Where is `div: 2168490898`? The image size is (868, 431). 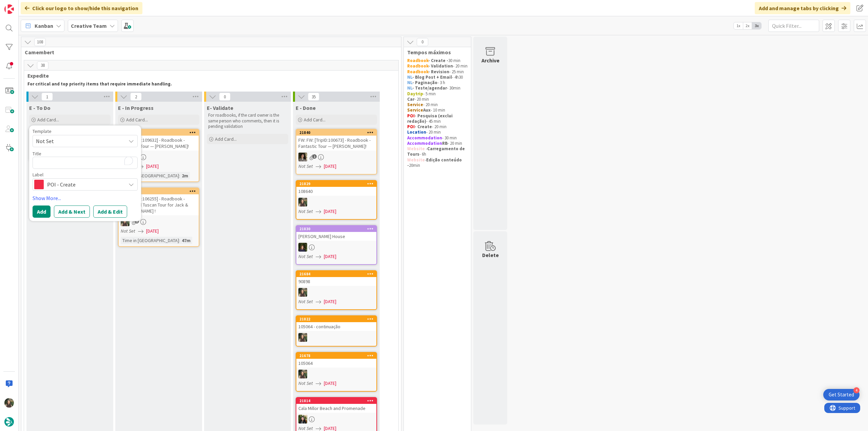 div: 2168490898 is located at coordinates (336, 279).